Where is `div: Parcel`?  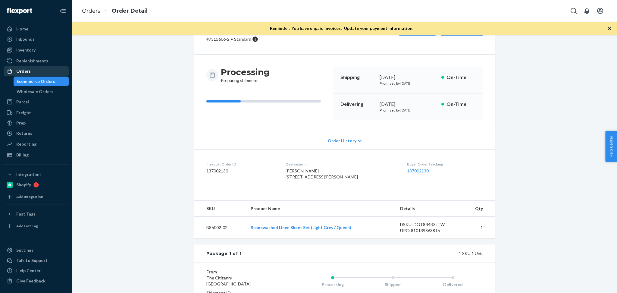 div: Parcel is located at coordinates (23, 102).